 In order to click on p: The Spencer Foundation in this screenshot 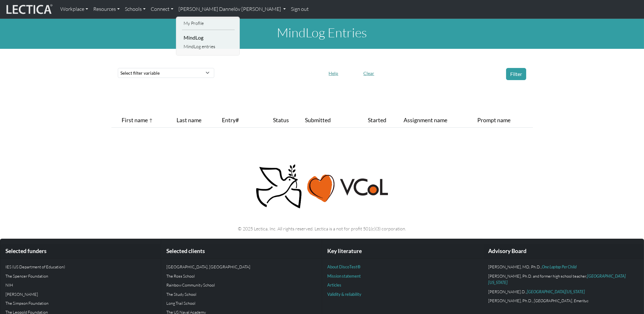, I will do `click(81, 276)`.